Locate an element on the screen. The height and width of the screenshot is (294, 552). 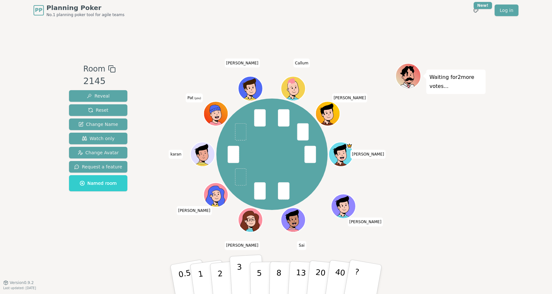
div: 2145 is located at coordinates (99, 81).